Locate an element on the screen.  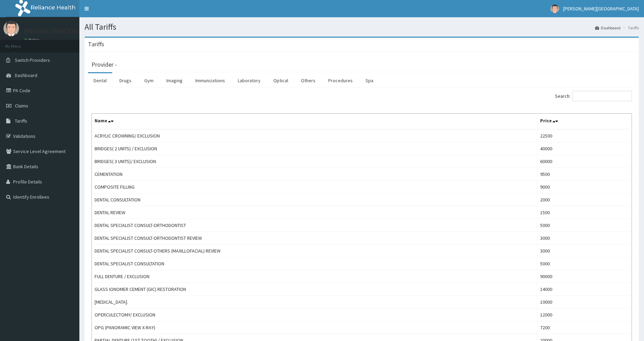
td: 2000 is located at coordinates (584, 200).